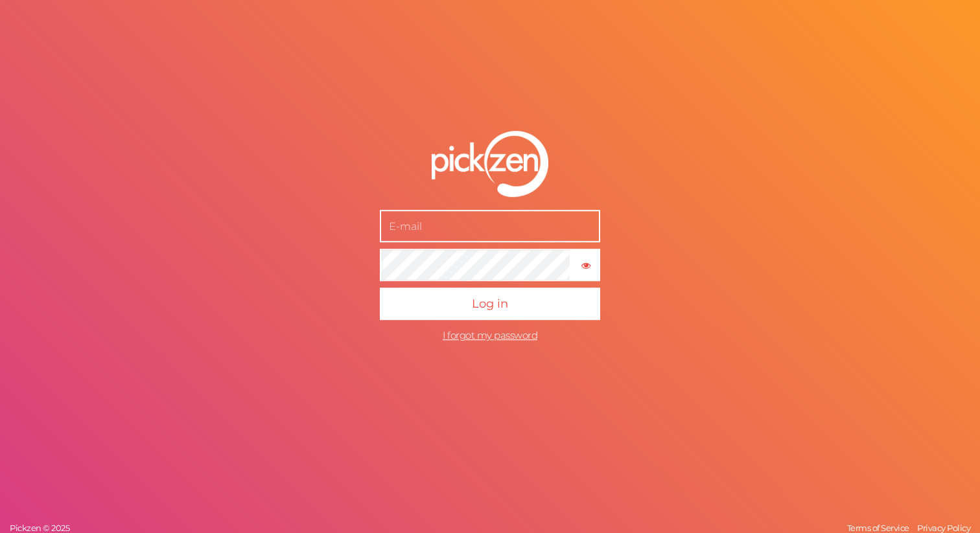 Image resolution: width=980 pixels, height=533 pixels. Describe the element at coordinates (490, 164) in the screenshot. I see `img: pz-logo-white.png` at that location.